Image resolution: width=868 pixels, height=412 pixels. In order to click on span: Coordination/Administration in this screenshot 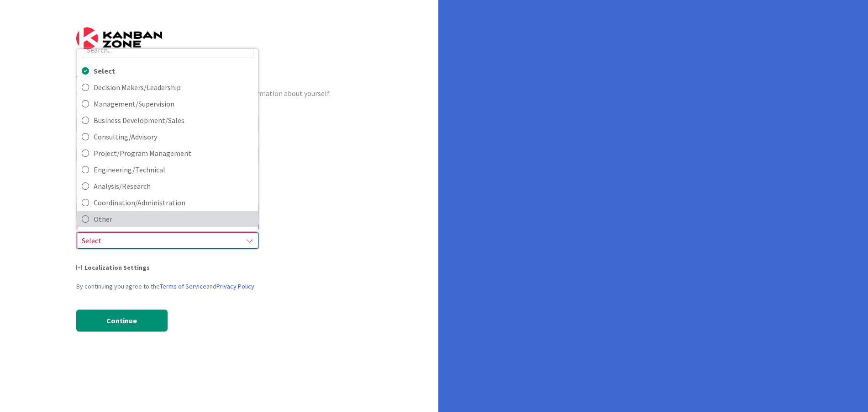, I will do `click(173, 202)`.